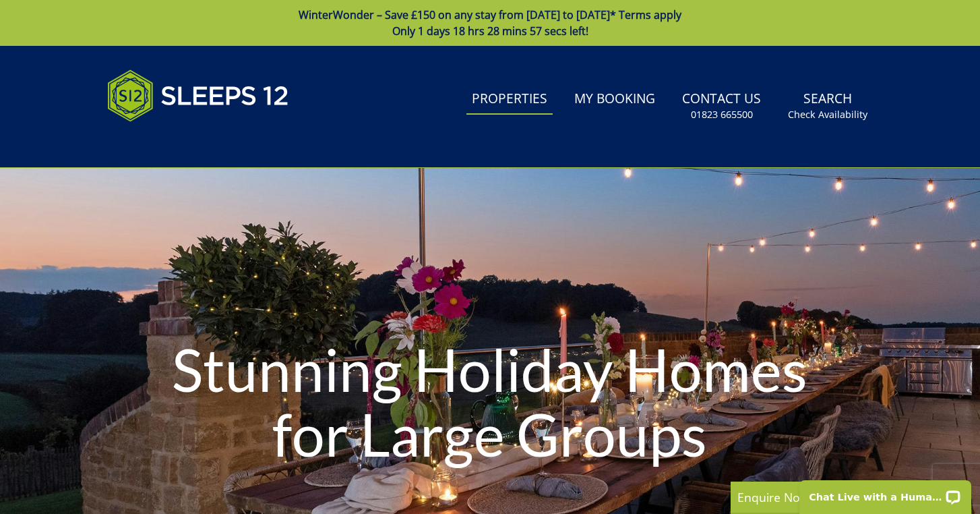  What do you see at coordinates (615, 99) in the screenshot?
I see `a: My Booking` at bounding box center [615, 99].